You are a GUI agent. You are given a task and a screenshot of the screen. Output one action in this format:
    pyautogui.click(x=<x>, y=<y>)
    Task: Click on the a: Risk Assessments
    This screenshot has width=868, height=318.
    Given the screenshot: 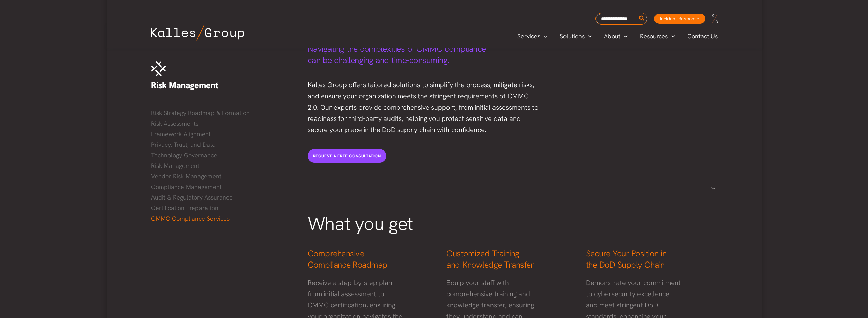 What is the action you would take?
    pyautogui.click(x=222, y=124)
    